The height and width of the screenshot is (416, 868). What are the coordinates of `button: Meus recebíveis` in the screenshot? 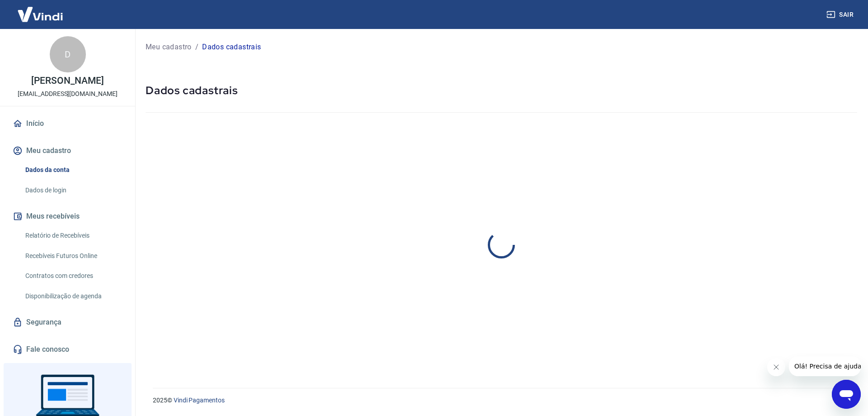 It's located at (67, 216).